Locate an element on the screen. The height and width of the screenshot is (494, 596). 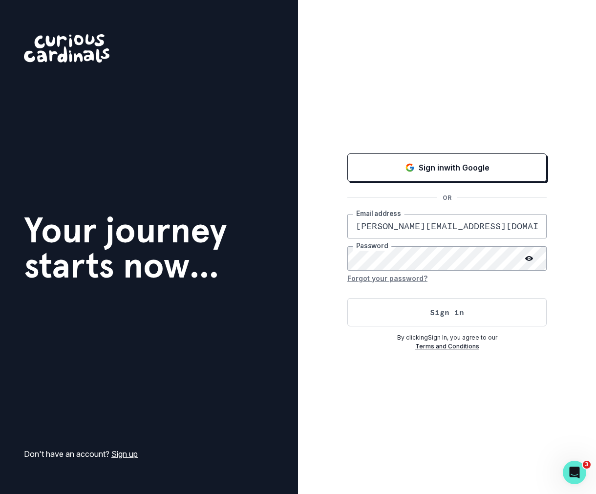
h1: Your journey starts now... is located at coordinates (126, 248).